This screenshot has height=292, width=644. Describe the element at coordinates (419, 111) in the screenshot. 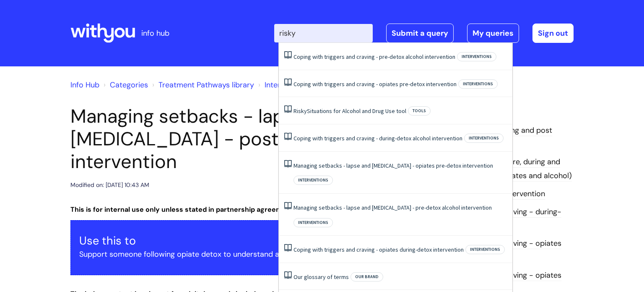

I see `span: Tools` at that location.